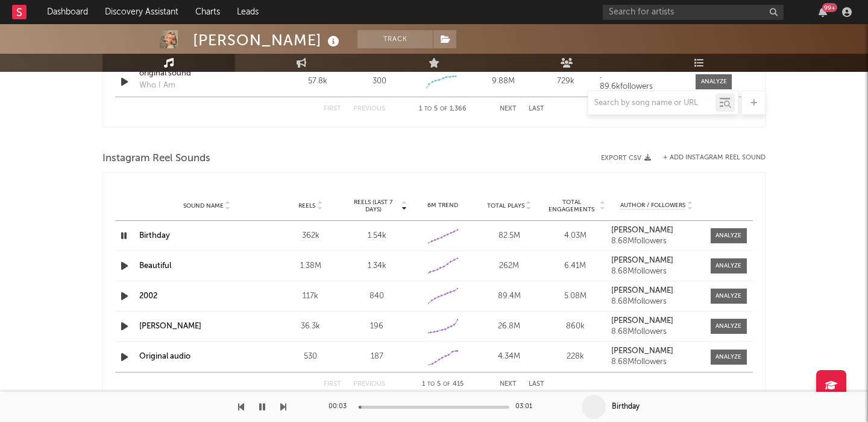  I want to click on div: 36.3k, so click(310, 326).